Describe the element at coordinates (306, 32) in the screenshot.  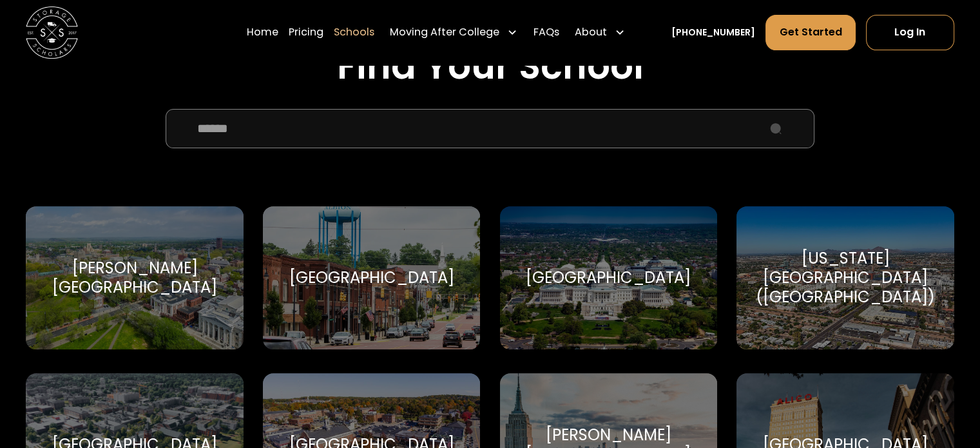
I see `a: Pricing` at that location.